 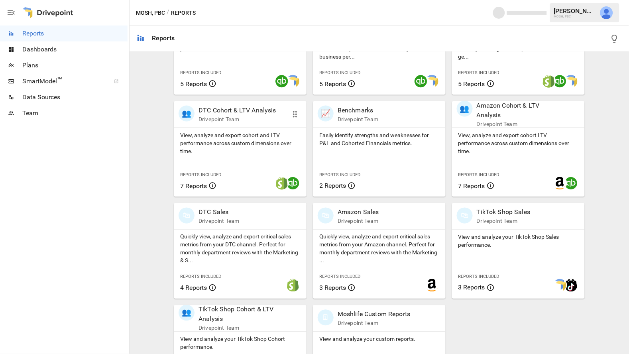 What do you see at coordinates (358, 212) in the screenshot?
I see `p: Amazon Sales` at bounding box center [358, 212].